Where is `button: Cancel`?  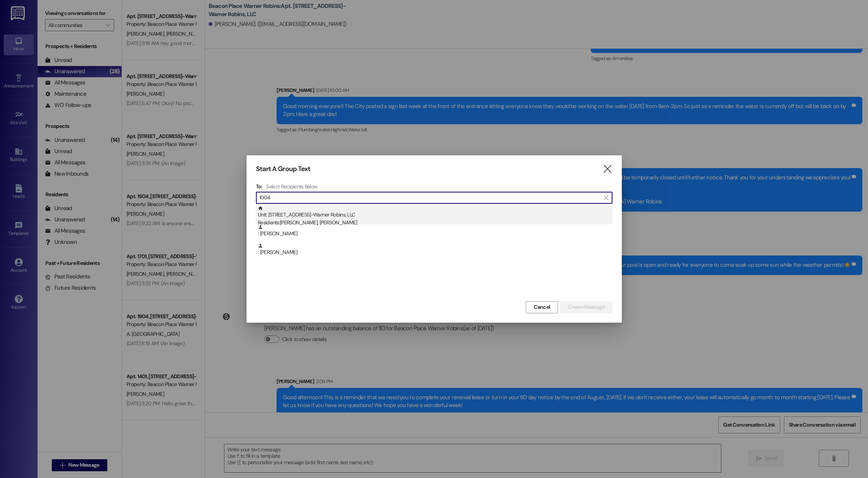 button: Cancel is located at coordinates (542, 307).